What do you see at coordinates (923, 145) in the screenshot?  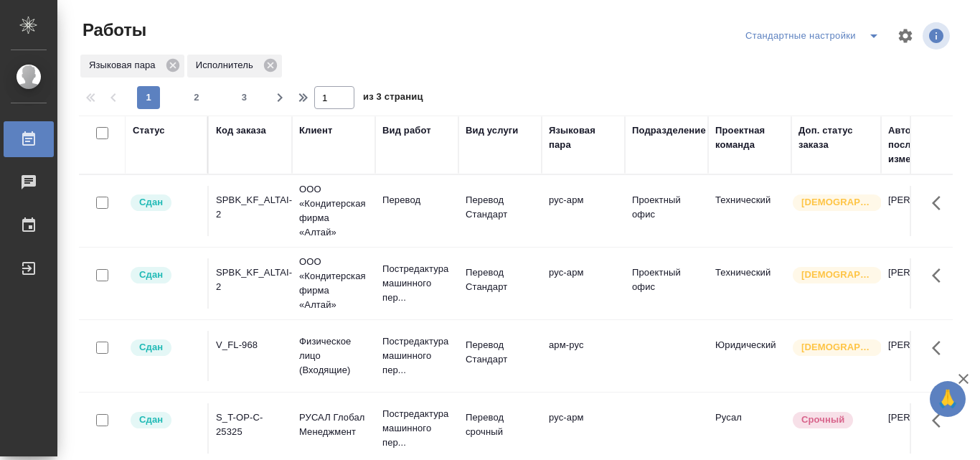 I see `div: Автор последнего изменения` at bounding box center [923, 145].